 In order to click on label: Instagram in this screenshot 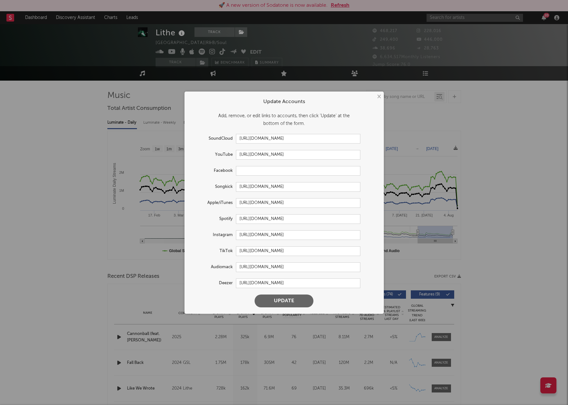, I will do `click(213, 235)`.